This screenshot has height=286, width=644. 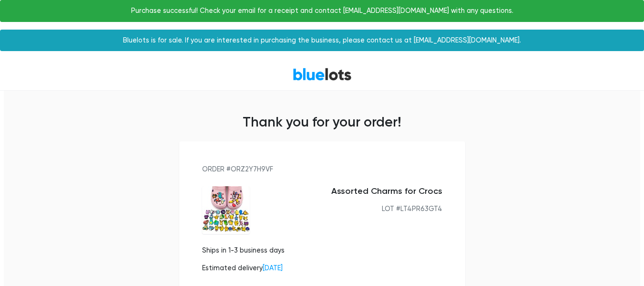 What do you see at coordinates (322, 122) in the screenshot?
I see `h2: Thank you for your order!` at bounding box center [322, 122].